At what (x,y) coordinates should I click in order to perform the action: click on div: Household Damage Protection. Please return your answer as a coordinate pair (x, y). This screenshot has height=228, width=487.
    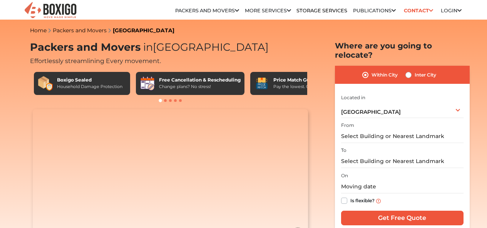
    Looking at the image, I should click on (90, 87).